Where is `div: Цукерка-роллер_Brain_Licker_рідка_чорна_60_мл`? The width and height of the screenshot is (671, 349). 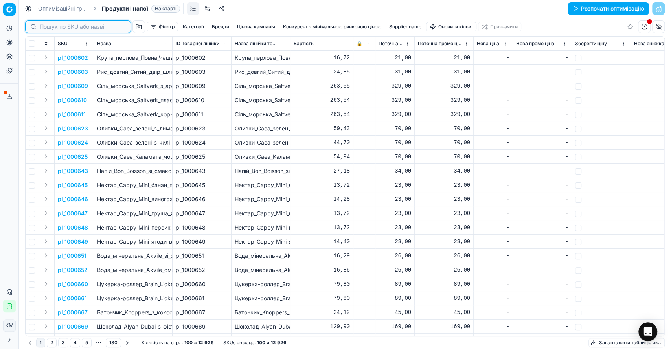 div: Цукерка-роллер_Brain_Licker_рідка_чорна_60_мл is located at coordinates (261, 298).